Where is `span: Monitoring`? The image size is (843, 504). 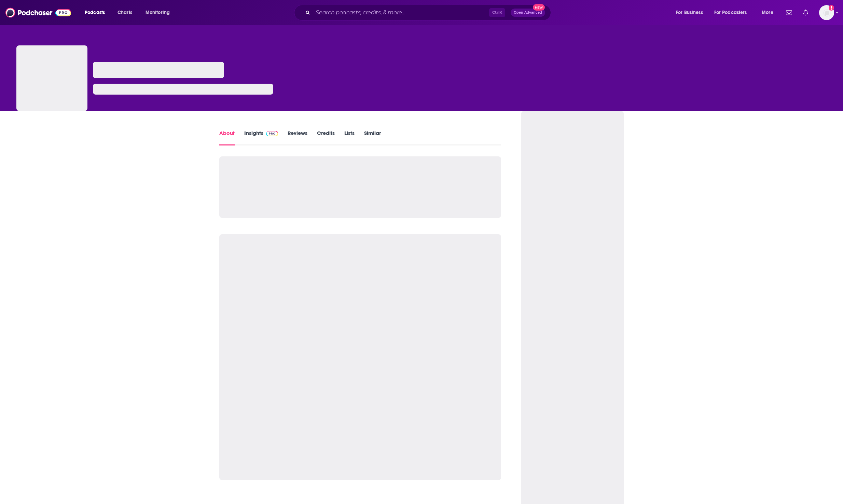 span: Monitoring is located at coordinates (157, 13).